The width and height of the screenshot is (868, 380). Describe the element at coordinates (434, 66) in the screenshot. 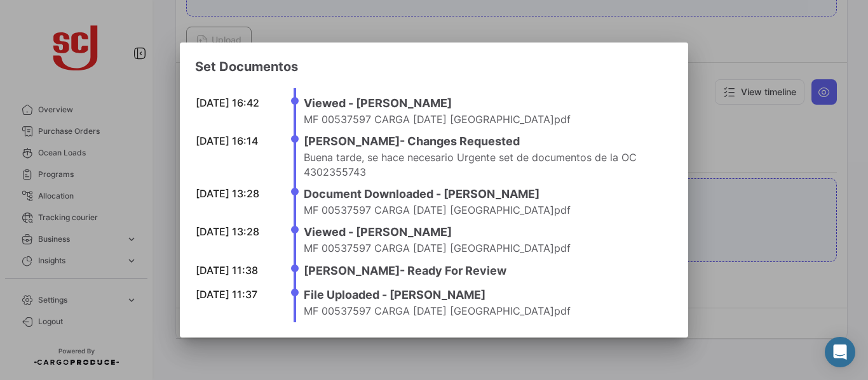

I see `h3: Set Documentos` at that location.